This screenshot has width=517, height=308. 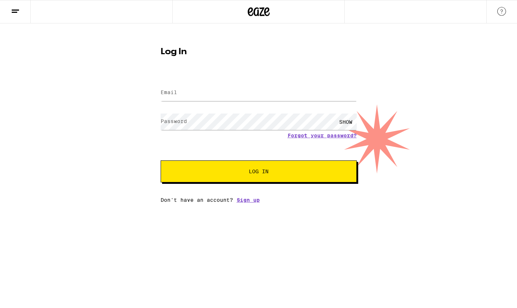 I want to click on input: Email, so click(x=259, y=93).